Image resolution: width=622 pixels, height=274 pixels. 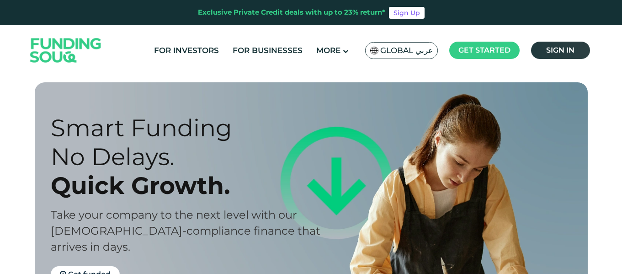 I want to click on a: Sign Up, so click(x=407, y=13).